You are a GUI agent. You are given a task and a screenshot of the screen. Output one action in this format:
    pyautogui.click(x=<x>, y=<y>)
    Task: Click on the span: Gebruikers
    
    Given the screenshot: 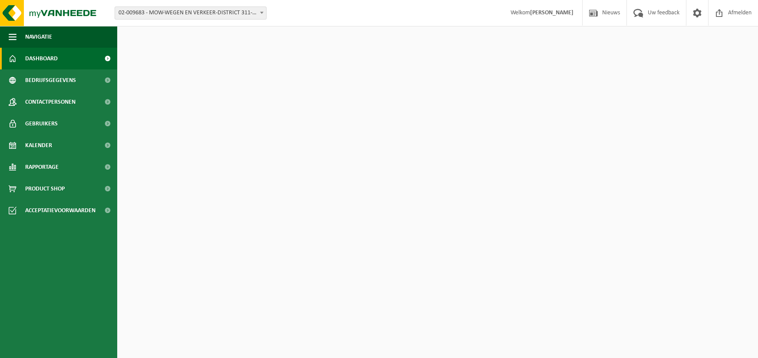 What is the action you would take?
    pyautogui.click(x=41, y=124)
    